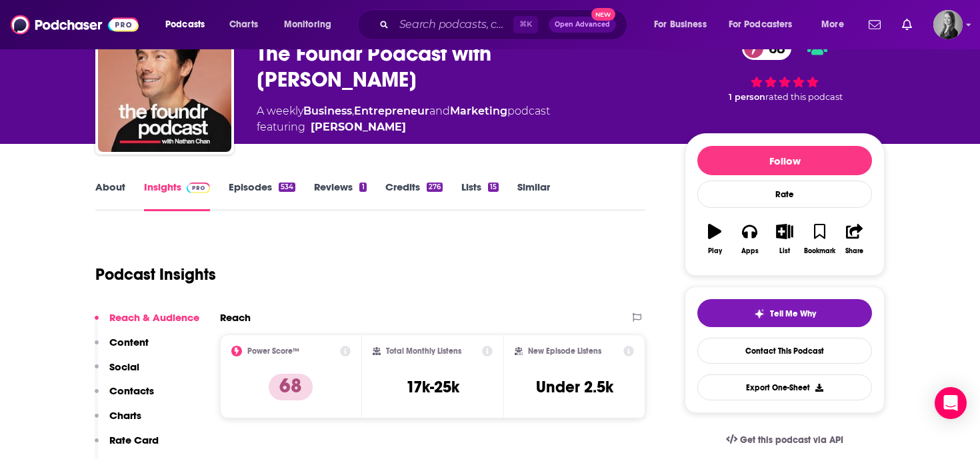 This screenshot has height=459, width=980. I want to click on h3: 17k-25k, so click(433, 387).